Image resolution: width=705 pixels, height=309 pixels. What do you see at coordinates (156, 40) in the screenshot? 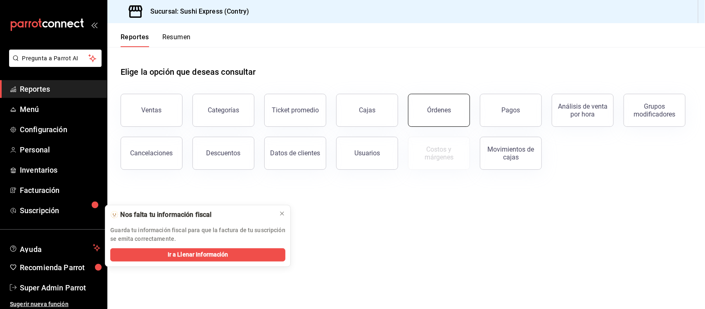
I see `div: navigation tabs` at bounding box center [156, 40].